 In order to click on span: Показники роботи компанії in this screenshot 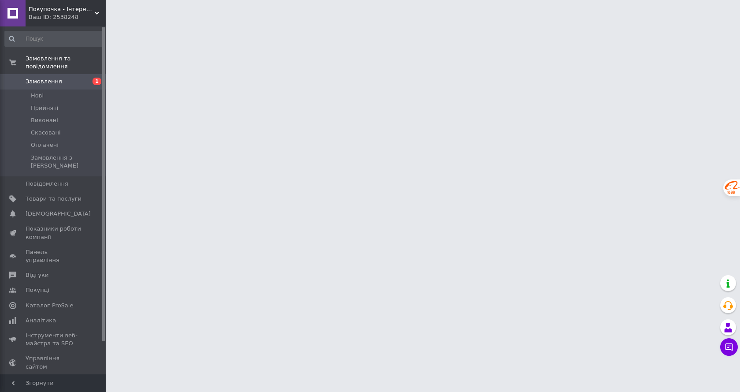, I will do `click(53, 233)`.